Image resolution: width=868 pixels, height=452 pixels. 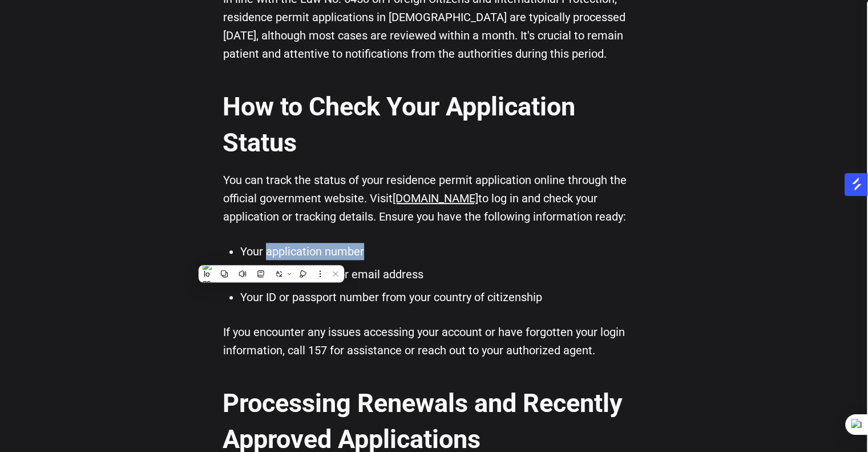 What do you see at coordinates (434, 198) in the screenshot?
I see `p: You can track the status of your residence permit application online through the official governm...` at bounding box center [434, 198].